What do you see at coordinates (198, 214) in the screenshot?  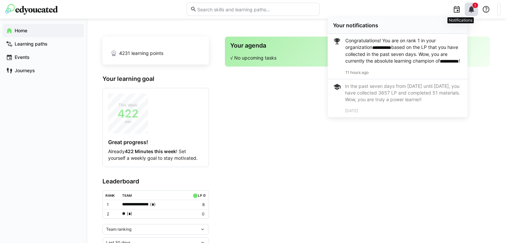 I see `p: 0` at bounding box center [198, 214].